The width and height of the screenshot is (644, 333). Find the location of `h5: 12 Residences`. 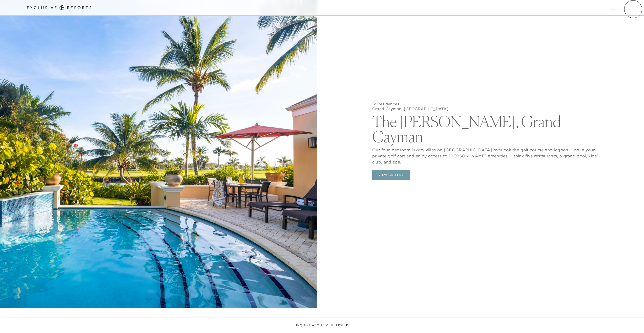

h5: 12 Residences is located at coordinates (485, 104).